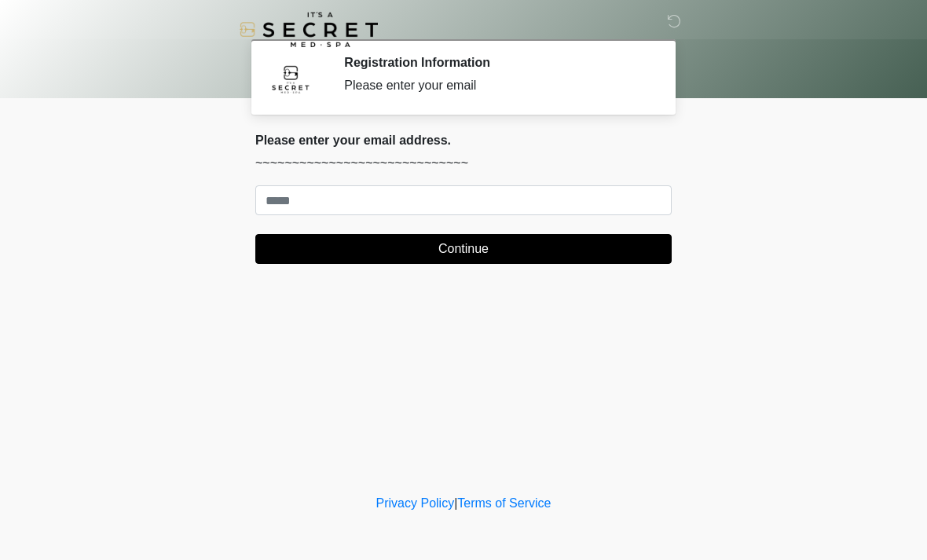 The width and height of the screenshot is (927, 560). I want to click on h2: Registration Information, so click(496, 62).